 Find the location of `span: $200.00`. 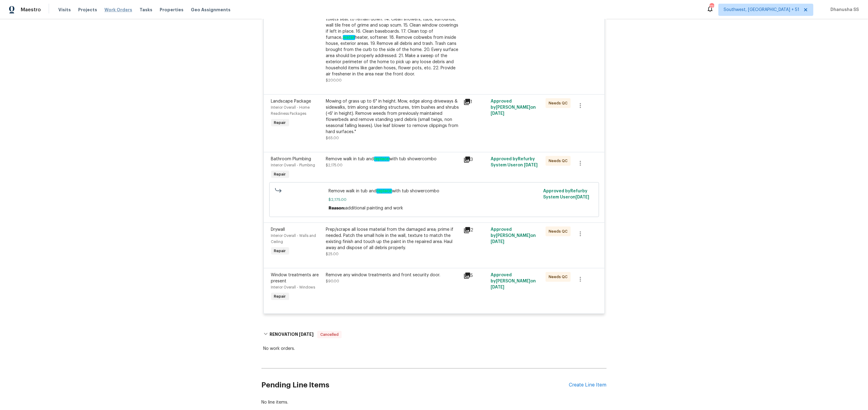

span: $200.00 is located at coordinates (334, 81).